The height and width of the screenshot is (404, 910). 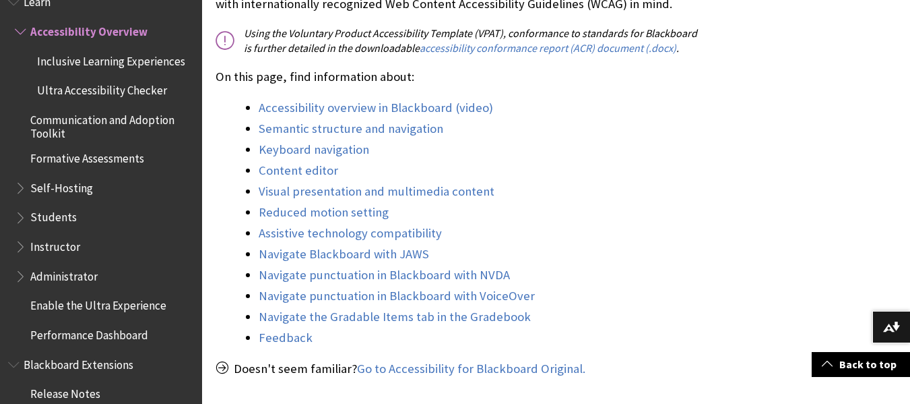 I want to click on span: Performance Dashboard, so click(x=89, y=332).